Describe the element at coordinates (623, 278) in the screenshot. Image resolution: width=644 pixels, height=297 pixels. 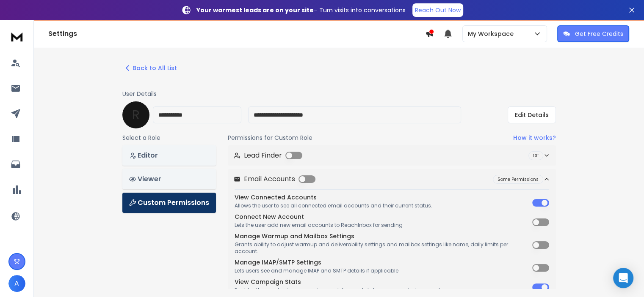
I see `div: Open Intercom Messenger` at that location.